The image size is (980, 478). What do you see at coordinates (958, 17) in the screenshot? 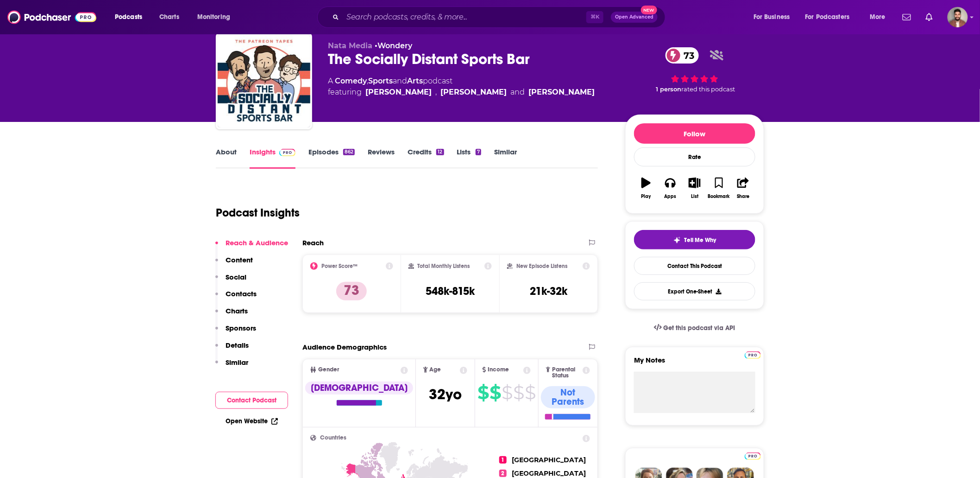
I see `button: Show profile menu` at bounding box center [958, 17].